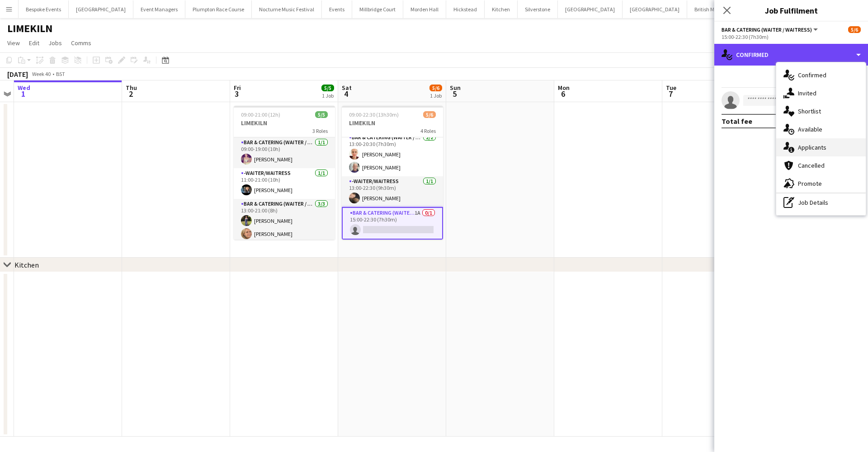 The image size is (868, 452). What do you see at coordinates (716, 9) in the screenshot?
I see `button: British Motor Show` at bounding box center [716, 9].